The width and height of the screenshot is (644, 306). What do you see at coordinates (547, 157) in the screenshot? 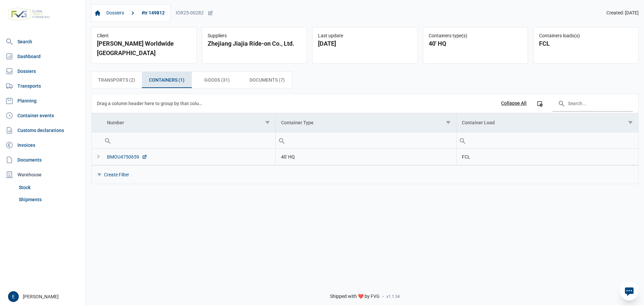
I see `td: FCL` at bounding box center [547, 157].